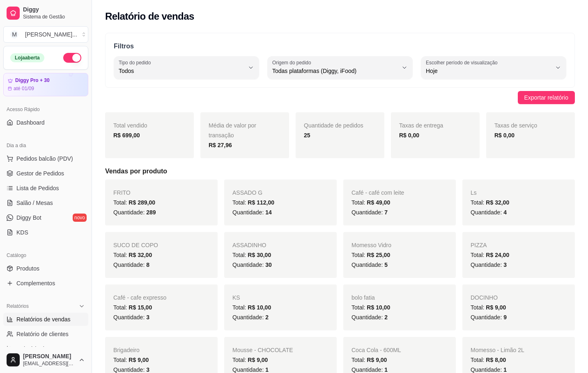 The width and height of the screenshot is (588, 373). Describe the element at coordinates (46, 269) in the screenshot. I see `a: Produtos` at that location.